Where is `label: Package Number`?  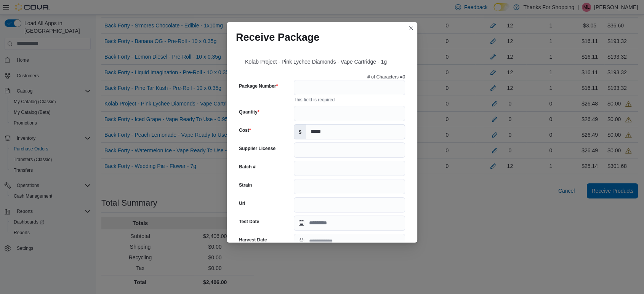 label: Package Number is located at coordinates (259, 86).